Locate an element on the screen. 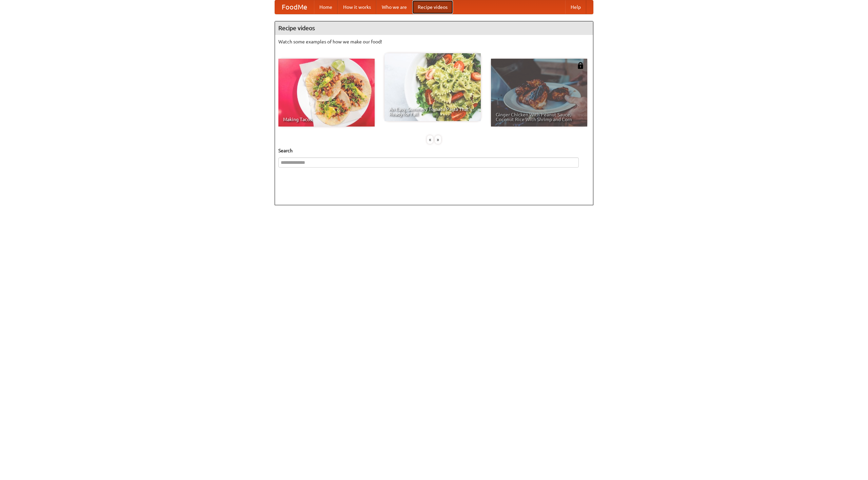  a: An Easy, Summery Tomato Pasta That's Ready for Fall is located at coordinates (432, 87).